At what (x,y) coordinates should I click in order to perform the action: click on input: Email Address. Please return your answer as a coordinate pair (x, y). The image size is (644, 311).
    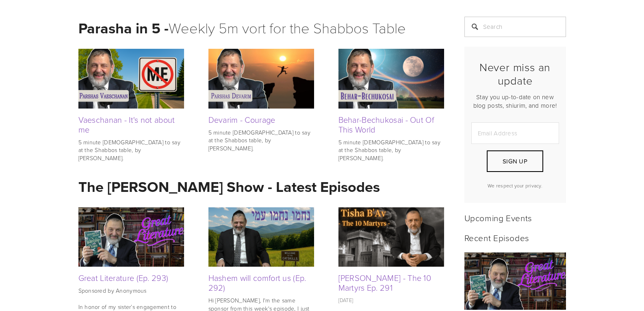
    Looking at the image, I should click on (515, 133).